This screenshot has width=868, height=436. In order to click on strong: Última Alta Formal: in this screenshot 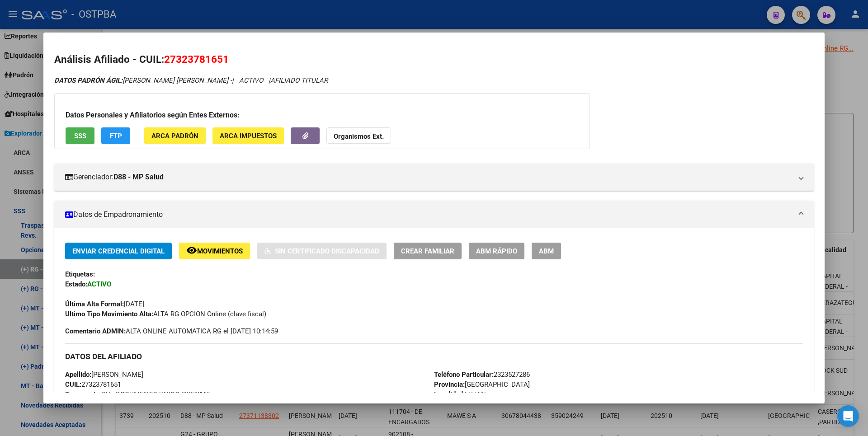, I will do `click(94, 304)`.